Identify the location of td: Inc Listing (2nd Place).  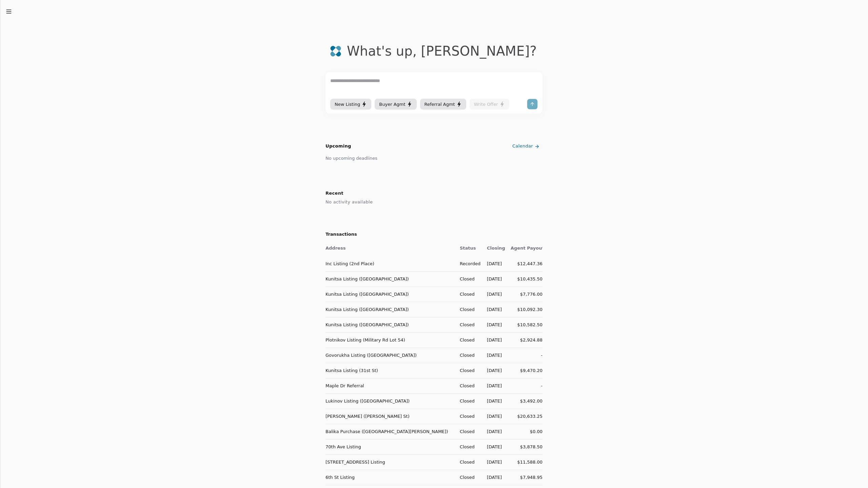
(390, 264).